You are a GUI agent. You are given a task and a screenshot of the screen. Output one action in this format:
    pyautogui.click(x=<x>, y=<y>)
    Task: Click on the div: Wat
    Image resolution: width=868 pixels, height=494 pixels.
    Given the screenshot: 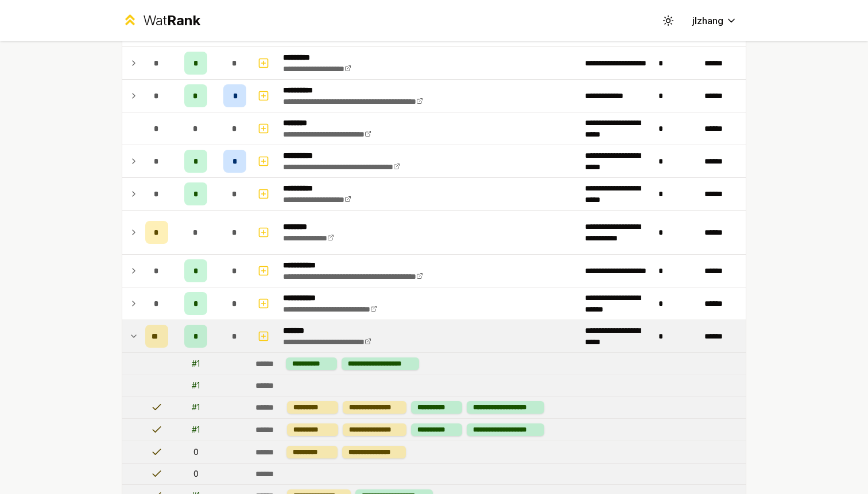 What is the action you would take?
    pyautogui.click(x=171, y=21)
    